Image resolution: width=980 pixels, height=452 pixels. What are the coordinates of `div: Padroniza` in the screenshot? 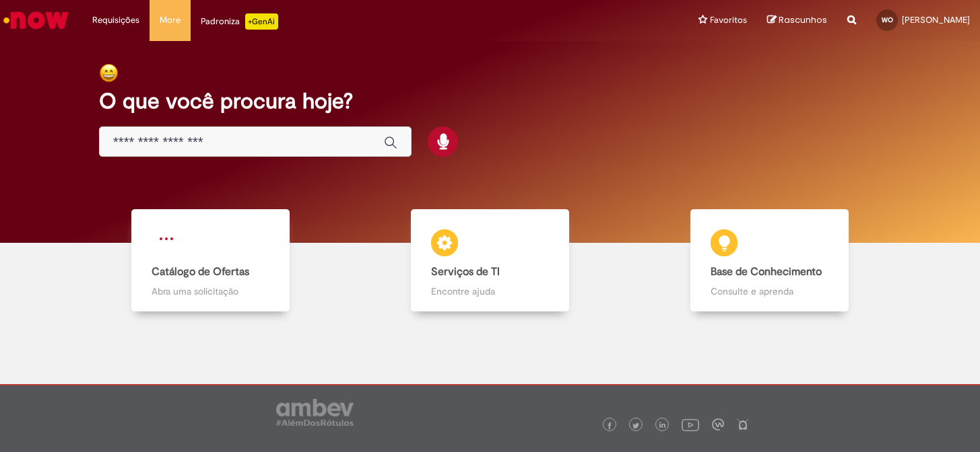 It's located at (239, 22).